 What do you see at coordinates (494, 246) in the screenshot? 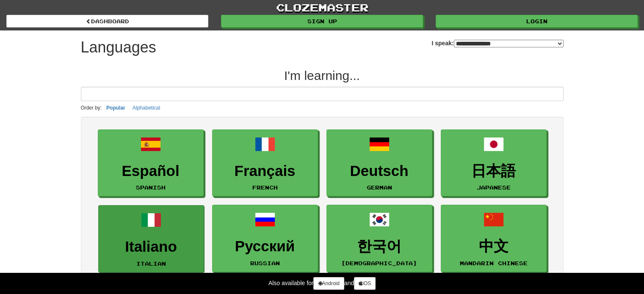
I see `h3: 中文` at bounding box center [494, 246].